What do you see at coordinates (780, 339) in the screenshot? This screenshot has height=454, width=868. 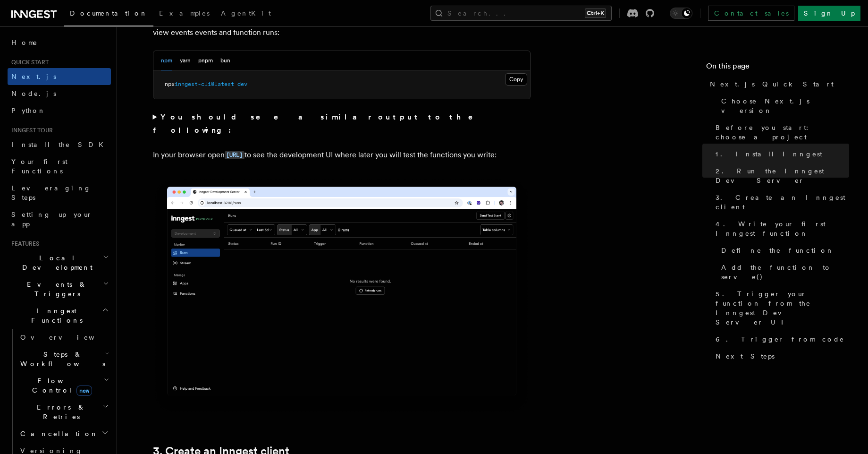 I see `span: 6. Trigger from code` at bounding box center [780, 339].